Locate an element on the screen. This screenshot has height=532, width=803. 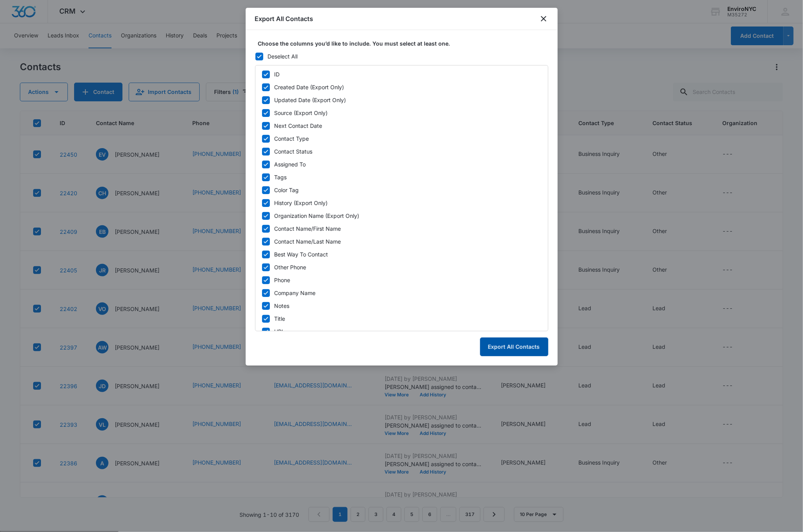
div: Notes is located at coordinates (282, 306).